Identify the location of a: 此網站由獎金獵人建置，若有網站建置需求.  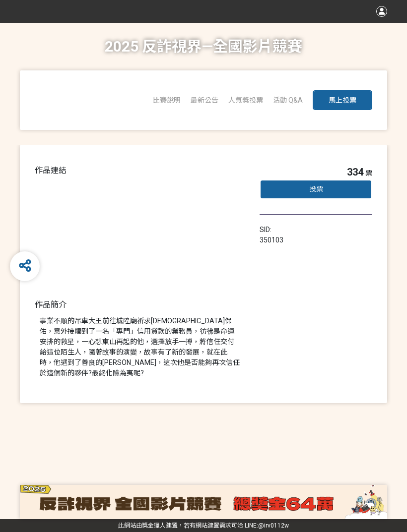
(175, 526).